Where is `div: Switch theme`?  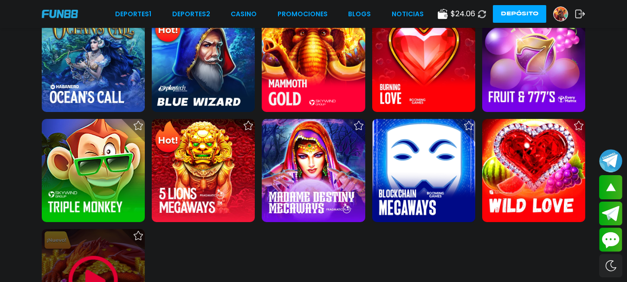
div: Switch theme is located at coordinates (611, 266).